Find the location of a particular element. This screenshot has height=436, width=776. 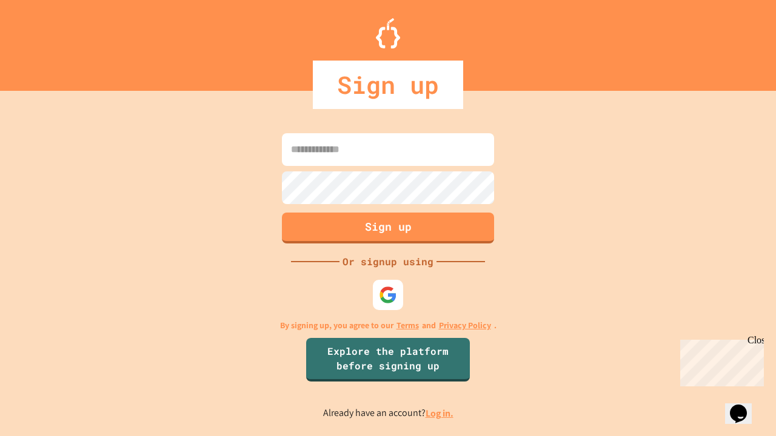

a: Explore the platform before signing up is located at coordinates (388, 360).